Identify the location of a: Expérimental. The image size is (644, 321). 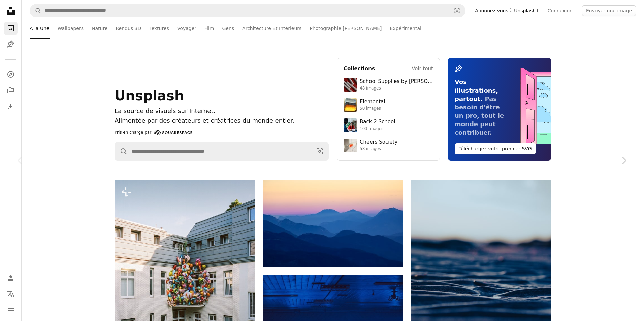
(405, 28).